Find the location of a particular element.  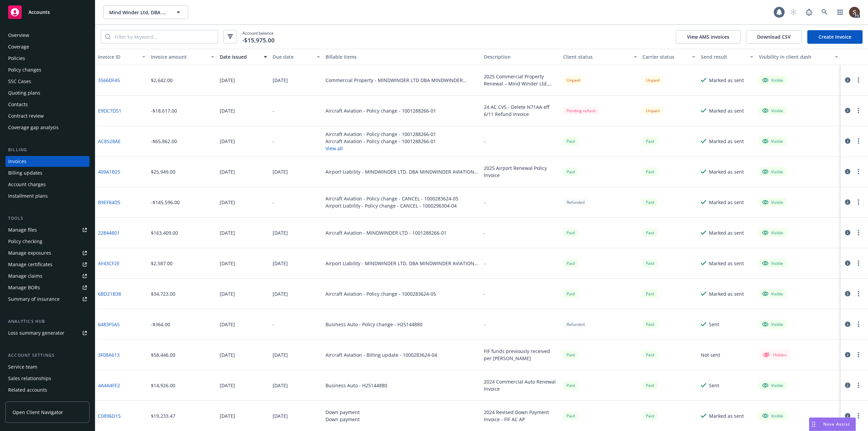

a: Contacts is located at coordinates (47, 104).